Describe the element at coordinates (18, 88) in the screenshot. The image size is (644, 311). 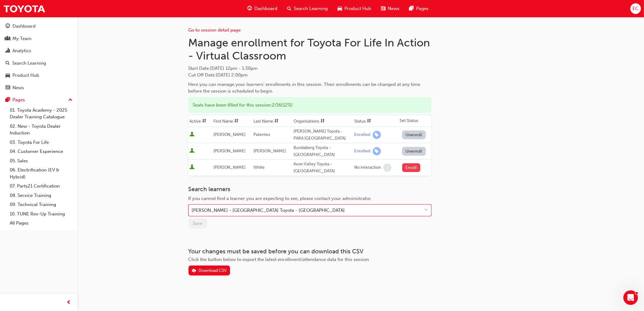
I see `div: News` at that location.